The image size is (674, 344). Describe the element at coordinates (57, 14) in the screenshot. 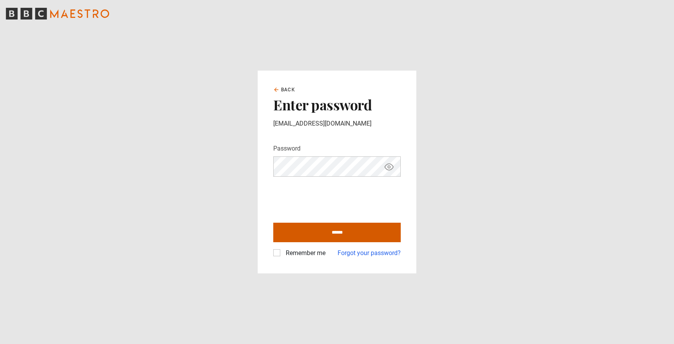

I see `a: BBC Maestro` at that location.